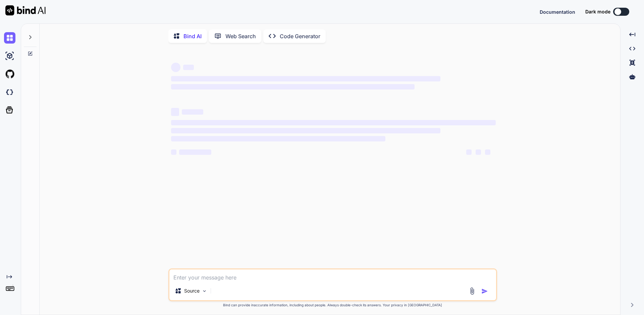  Describe the element at coordinates (597, 12) in the screenshot. I see `span: Dark mode` at that location.